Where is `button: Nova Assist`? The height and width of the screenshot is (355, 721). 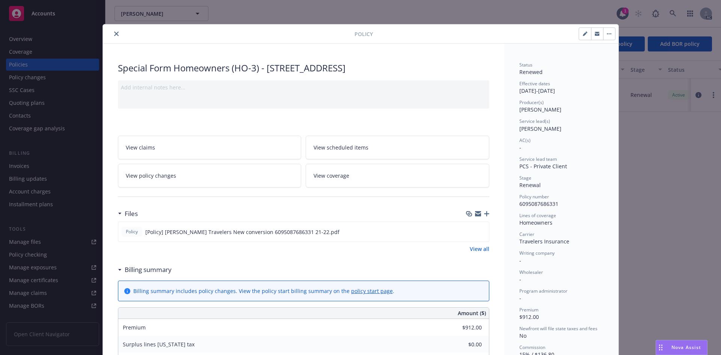
button: Nova Assist is located at coordinates (681, 347).